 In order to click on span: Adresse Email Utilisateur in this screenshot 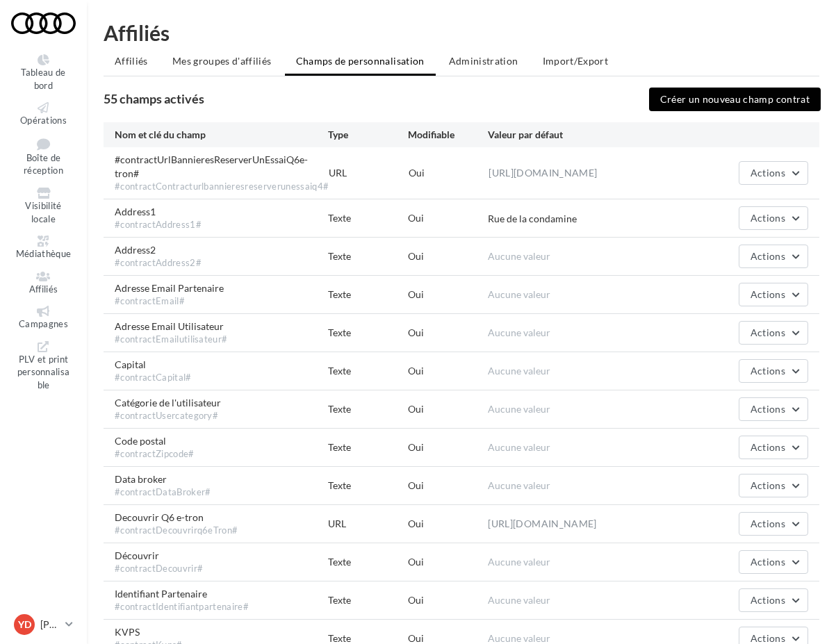, I will do `click(171, 333)`.